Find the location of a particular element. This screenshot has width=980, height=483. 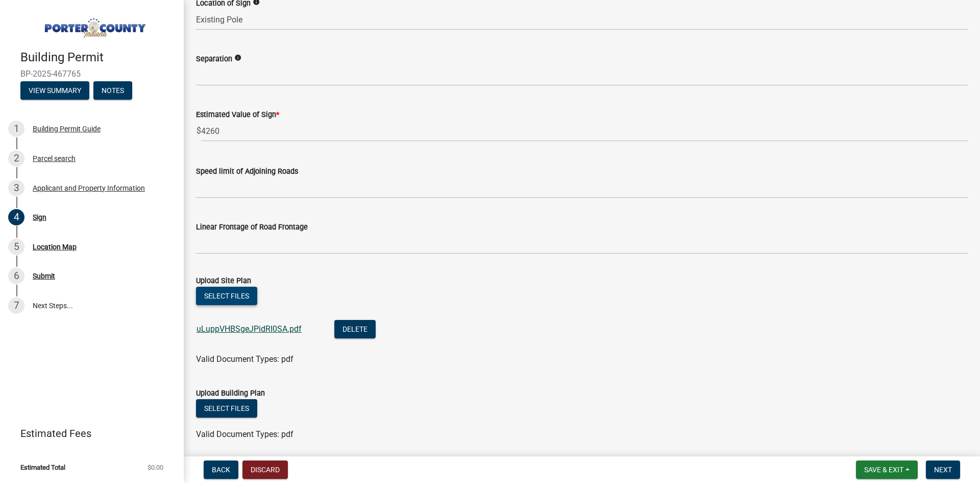

wm-modal-confirm: Notes is located at coordinates (113, 91).